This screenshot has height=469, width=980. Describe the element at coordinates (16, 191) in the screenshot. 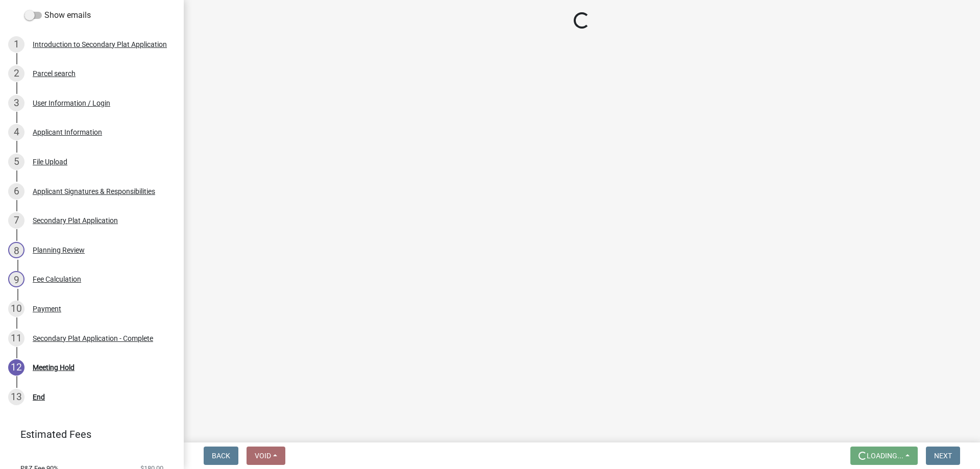

I see `div: 6` at that location.